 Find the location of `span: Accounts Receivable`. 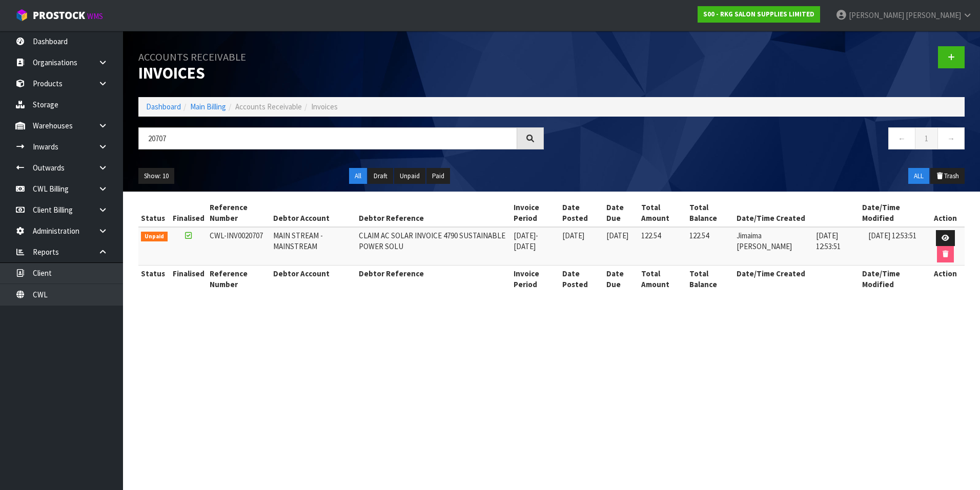

span: Accounts Receivable is located at coordinates (269, 106).